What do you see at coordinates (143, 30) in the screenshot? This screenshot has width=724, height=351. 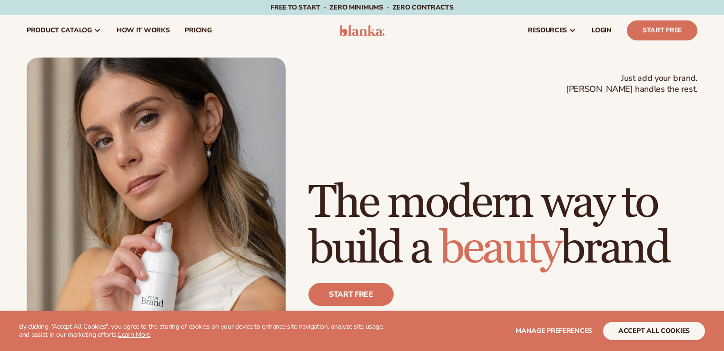 I see `a: How It Works` at bounding box center [143, 30].